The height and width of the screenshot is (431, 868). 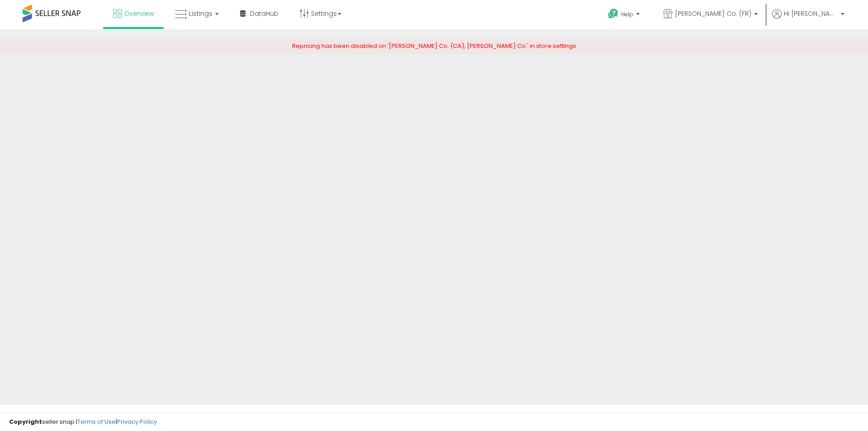 What do you see at coordinates (627, 14) in the screenshot?
I see `span: Help` at bounding box center [627, 14].